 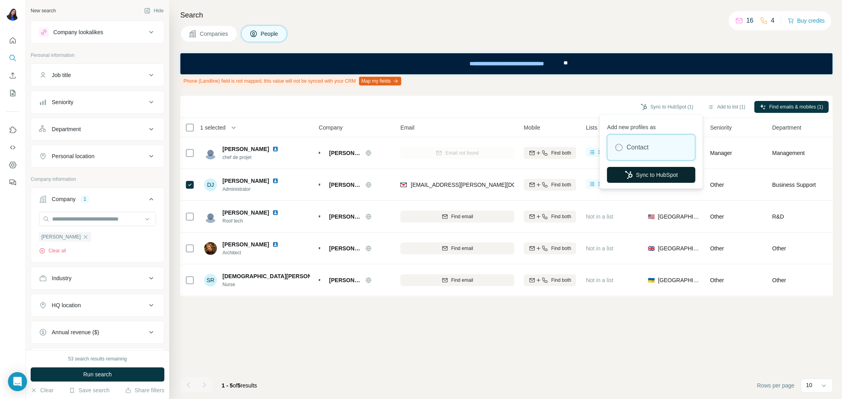 I want to click on span: chef de projet, so click(x=252, y=158).